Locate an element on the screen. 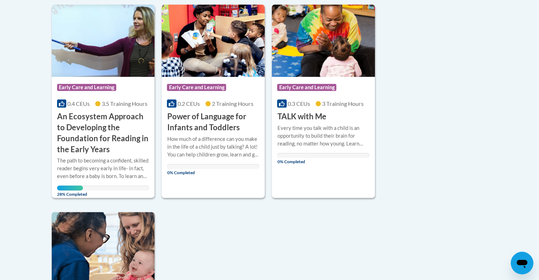 The width and height of the screenshot is (539, 280). div: Your progress is located at coordinates (70, 188).